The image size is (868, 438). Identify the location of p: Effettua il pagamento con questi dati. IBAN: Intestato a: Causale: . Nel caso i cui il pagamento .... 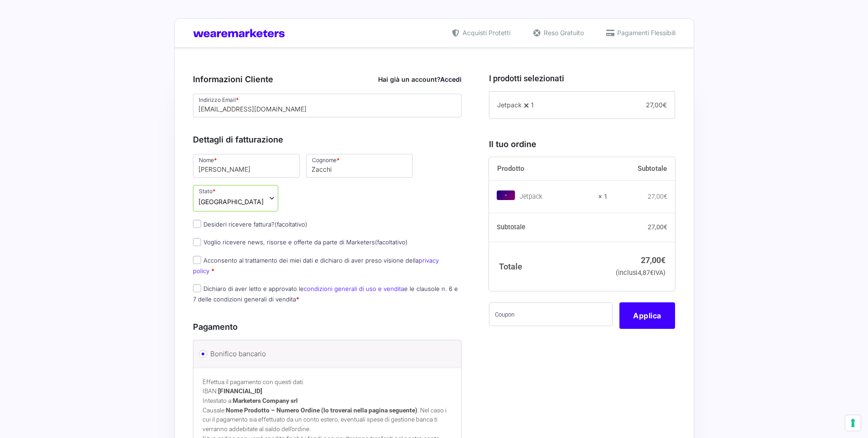
(327, 405).